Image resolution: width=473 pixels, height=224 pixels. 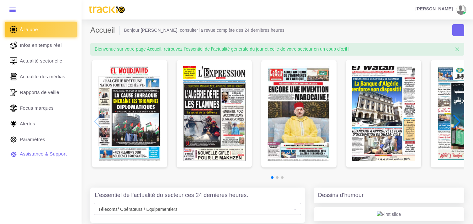 I want to click on img: Alerte.svg, so click(x=13, y=124).